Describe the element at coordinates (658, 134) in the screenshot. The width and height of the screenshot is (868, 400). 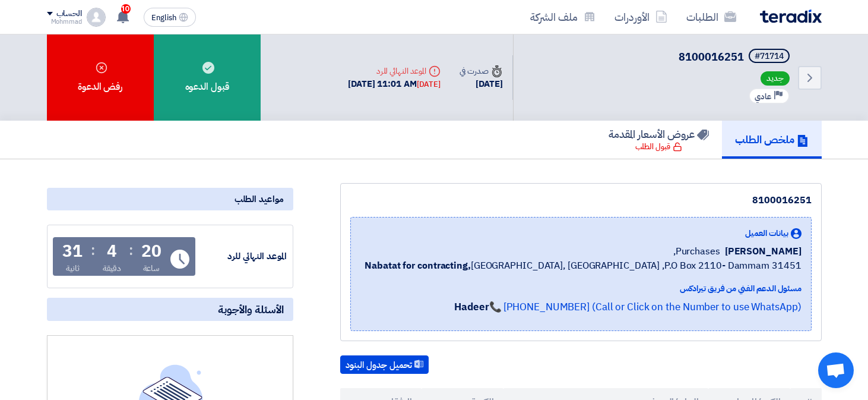
I see `h5: عروض الأسعار المقدمة` at that location.